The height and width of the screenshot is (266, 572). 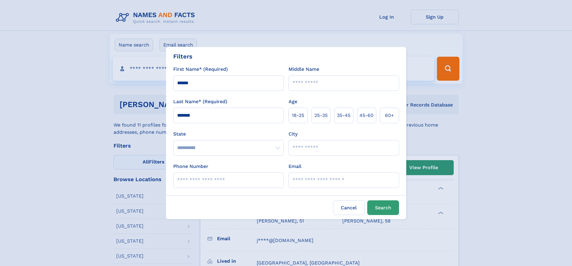 What do you see at coordinates (183, 56) in the screenshot?
I see `div: Filters` at bounding box center [183, 56].